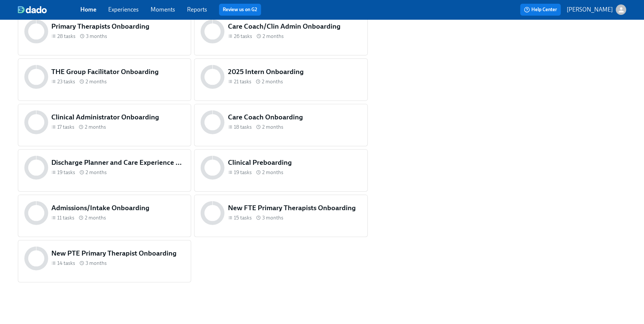 The image size is (644, 324). Describe the element at coordinates (295, 26) in the screenshot. I see `h5: Care Coach/Clin Admin Onboarding` at that location.